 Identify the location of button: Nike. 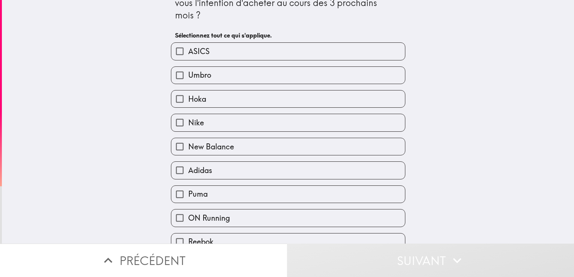
(288, 123).